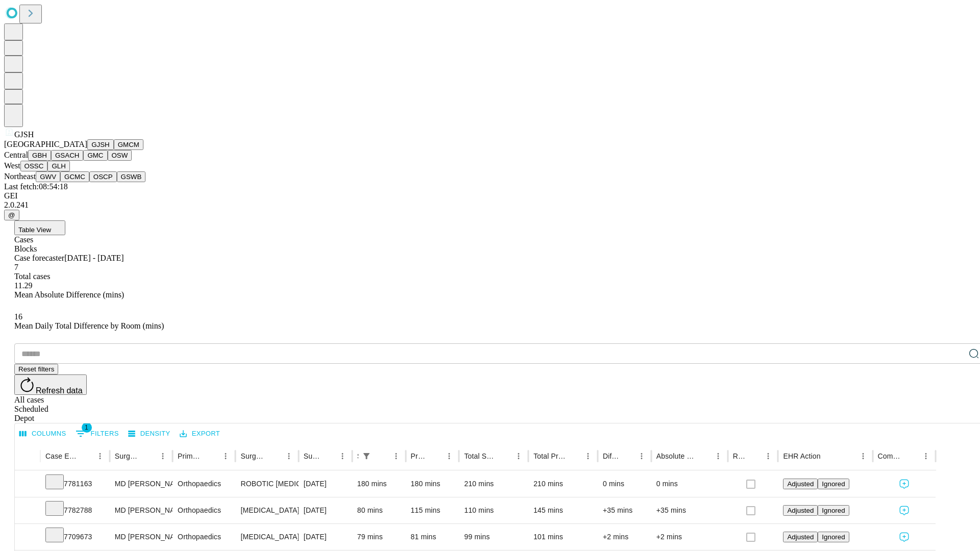 Image resolution: width=980 pixels, height=551 pixels. I want to click on span: 16, so click(18, 316).